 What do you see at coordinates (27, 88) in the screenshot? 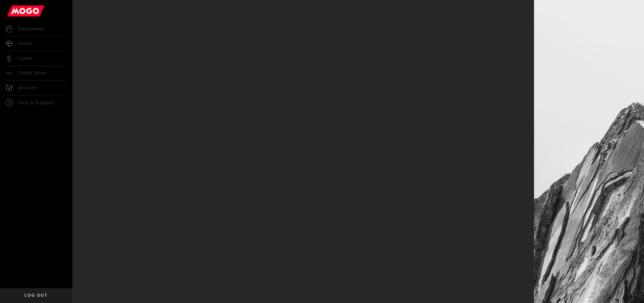
I see `span: Account` at bounding box center [27, 88].